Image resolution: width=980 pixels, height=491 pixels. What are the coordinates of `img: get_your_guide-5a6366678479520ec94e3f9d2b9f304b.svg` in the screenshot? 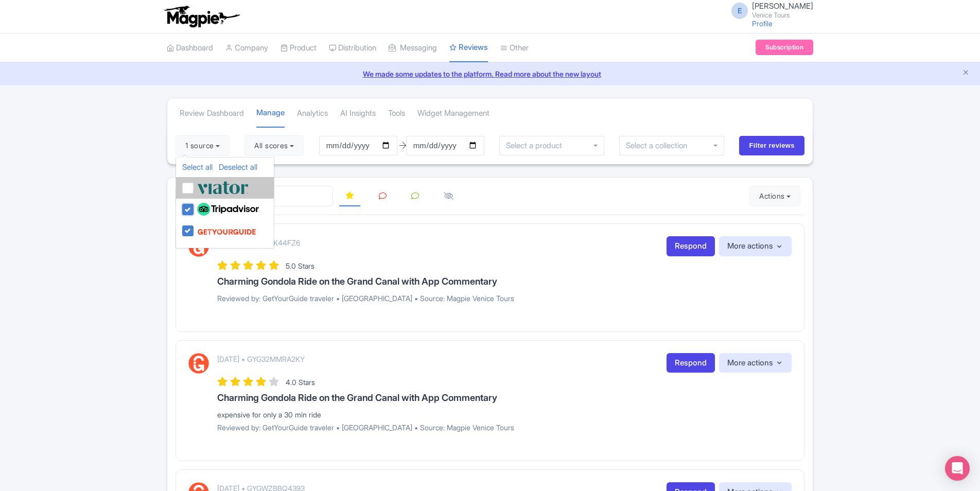 It's located at (227, 232).